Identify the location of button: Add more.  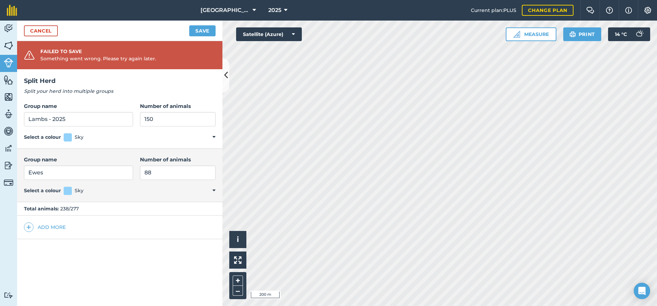
(45, 227).